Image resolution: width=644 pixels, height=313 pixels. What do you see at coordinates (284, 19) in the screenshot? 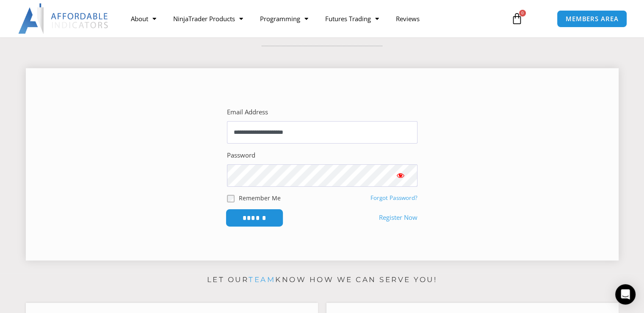
I see `a: Programming` at bounding box center [284, 19].